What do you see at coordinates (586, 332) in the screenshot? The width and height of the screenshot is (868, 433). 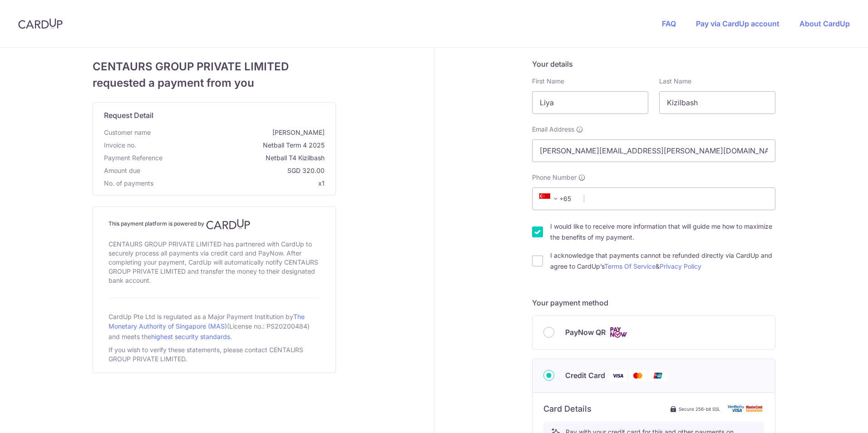 I see `span: PayNow QR` at bounding box center [586, 332].